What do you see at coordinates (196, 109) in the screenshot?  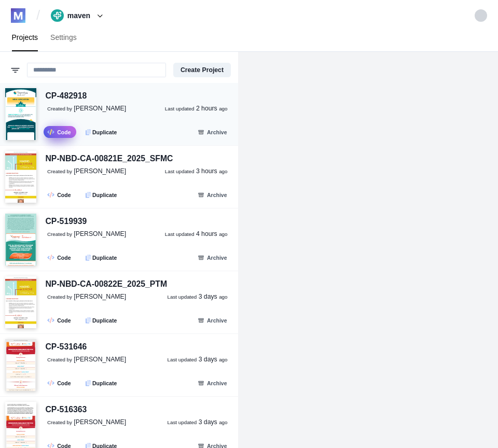 I see `a: Last updated 2 hours ago` at bounding box center [196, 109].